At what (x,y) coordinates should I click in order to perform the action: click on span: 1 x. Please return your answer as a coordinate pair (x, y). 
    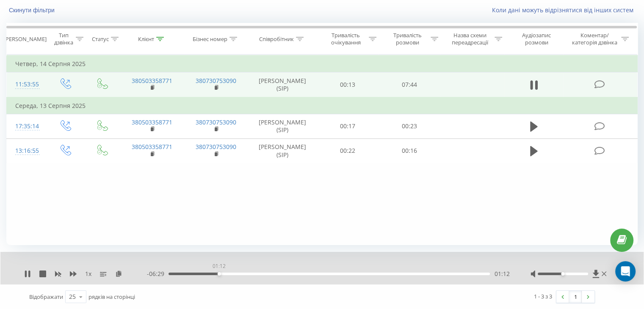
    Looking at the image, I should click on (88, 274).